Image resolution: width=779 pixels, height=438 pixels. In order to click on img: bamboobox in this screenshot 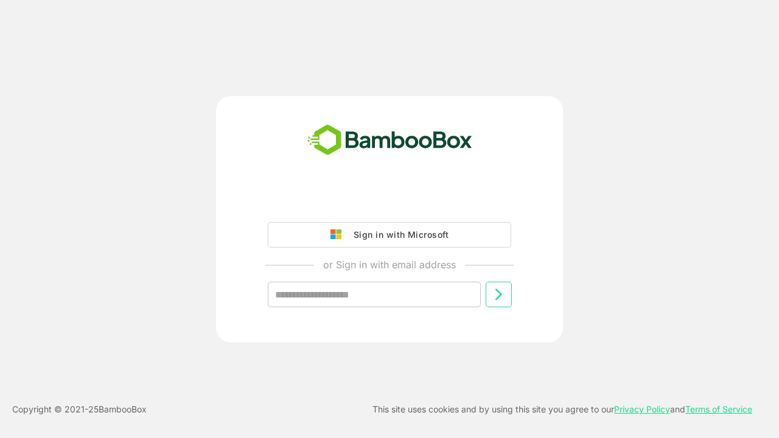, I will do `click(389, 141)`.